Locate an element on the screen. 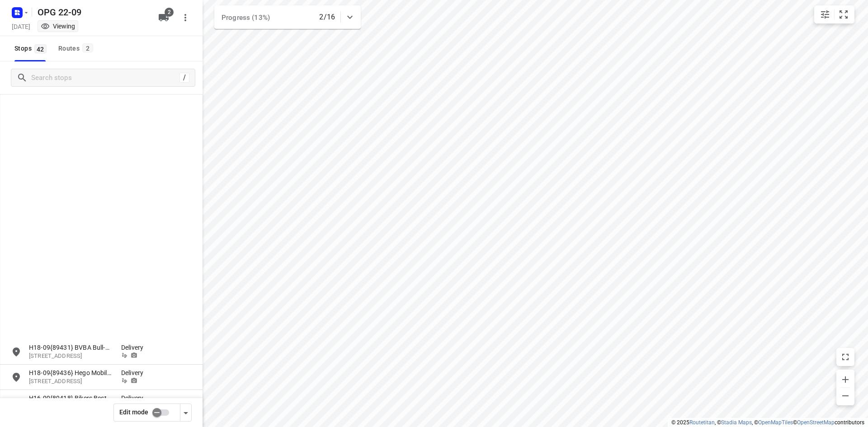  button: 2 is located at coordinates (164, 18).